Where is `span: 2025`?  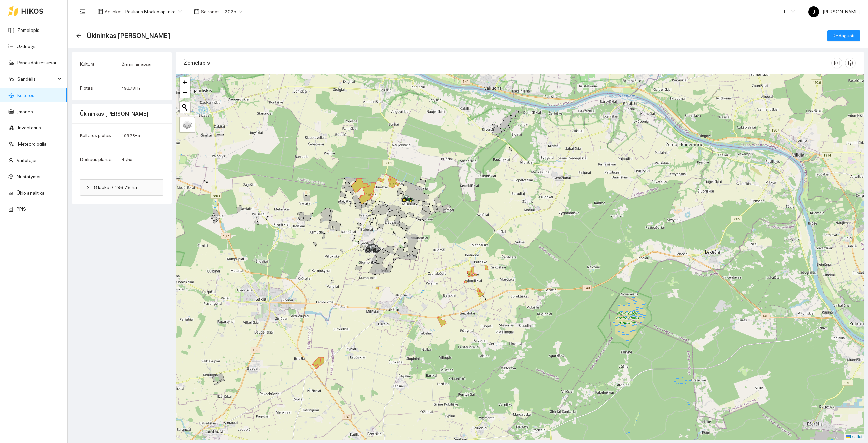 span: 2025 is located at coordinates (234, 11).